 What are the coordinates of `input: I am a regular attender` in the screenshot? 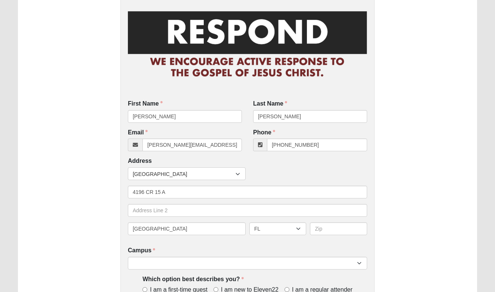 It's located at (287, 289).